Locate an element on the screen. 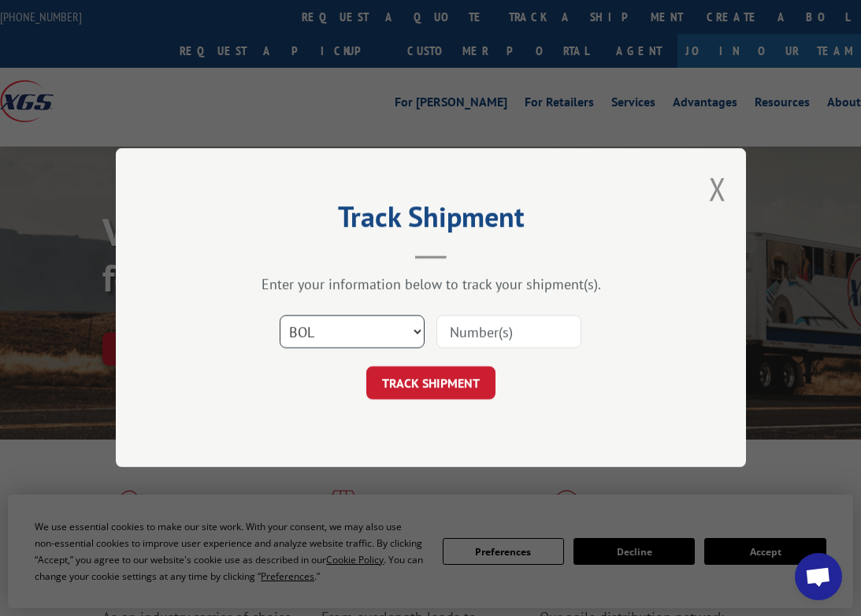 Image resolution: width=861 pixels, height=616 pixels. button: Close modal is located at coordinates (718, 188).